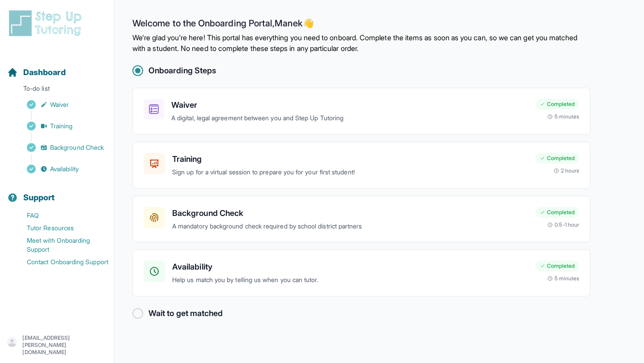  Describe the element at coordinates (361, 43) in the screenshot. I see `p: We're glad you're here! This portal has everything you need to onboard. Complete the items as soo...` at that location.